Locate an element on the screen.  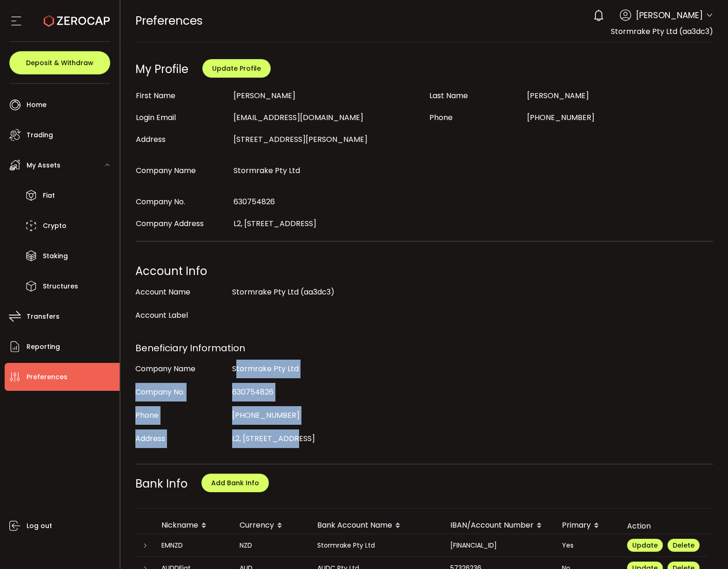
span: Company No. is located at coordinates (161, 201).